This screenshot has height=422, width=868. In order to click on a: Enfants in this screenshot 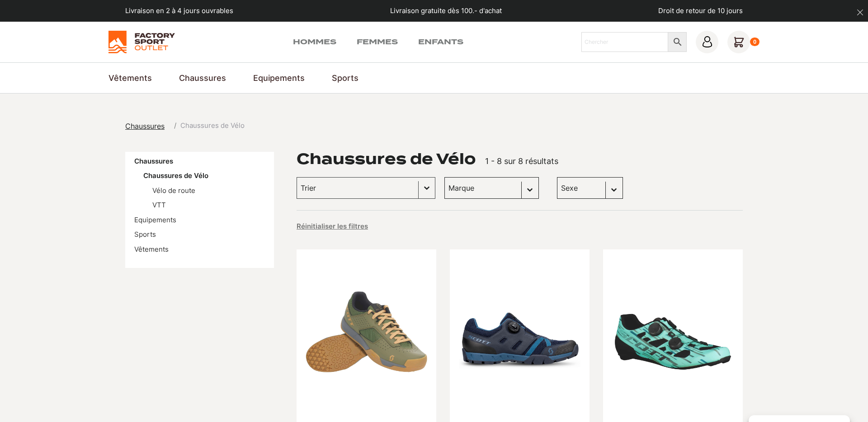, I will do `click(441, 42)`.